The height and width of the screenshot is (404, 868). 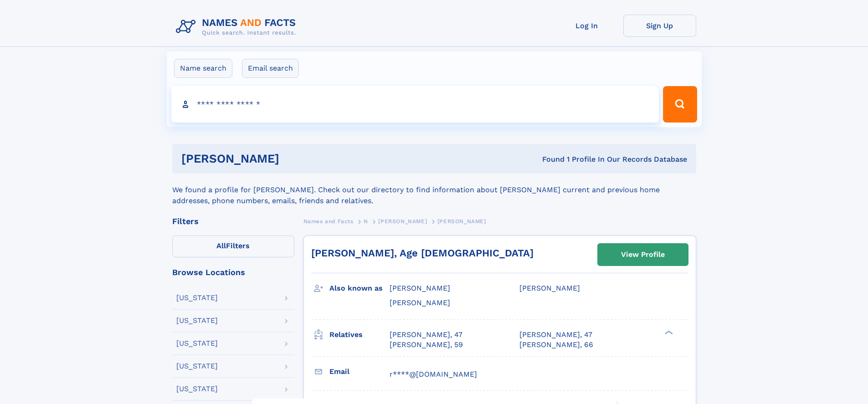 What do you see at coordinates (643, 255) in the screenshot?
I see `div: View Profile` at bounding box center [643, 255].